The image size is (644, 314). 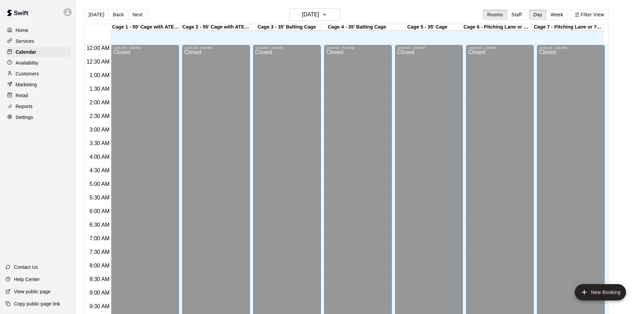 I want to click on div: Cage 1 - 55' Cage with ATEC M3X 2.0 Baseball Pitching Machine, so click(x=146, y=27).